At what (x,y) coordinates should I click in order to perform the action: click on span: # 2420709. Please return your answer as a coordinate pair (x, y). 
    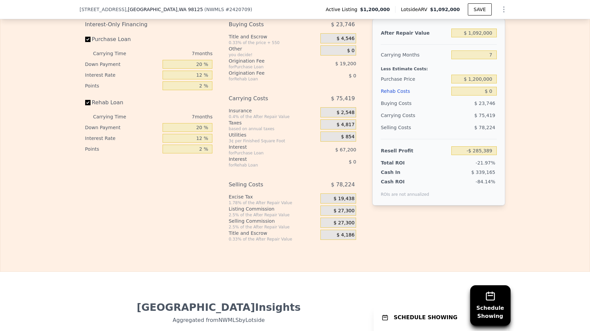
    Looking at the image, I should click on (238, 9).